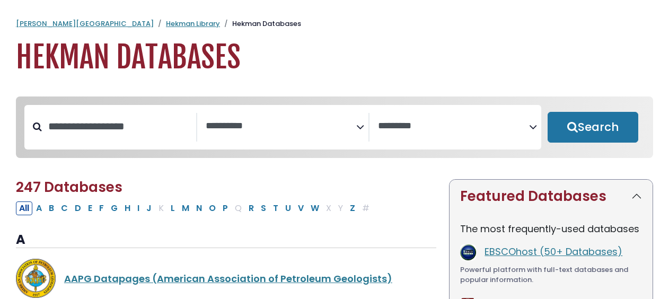 Image resolution: width=669 pixels, height=299 pixels. What do you see at coordinates (69, 187) in the screenshot?
I see `span: 247 Databases` at bounding box center [69, 187].